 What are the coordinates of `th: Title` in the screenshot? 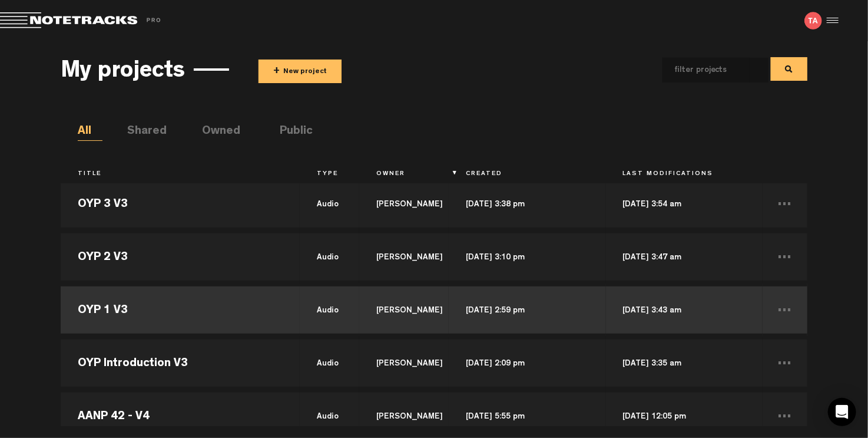 It's located at (180, 175).